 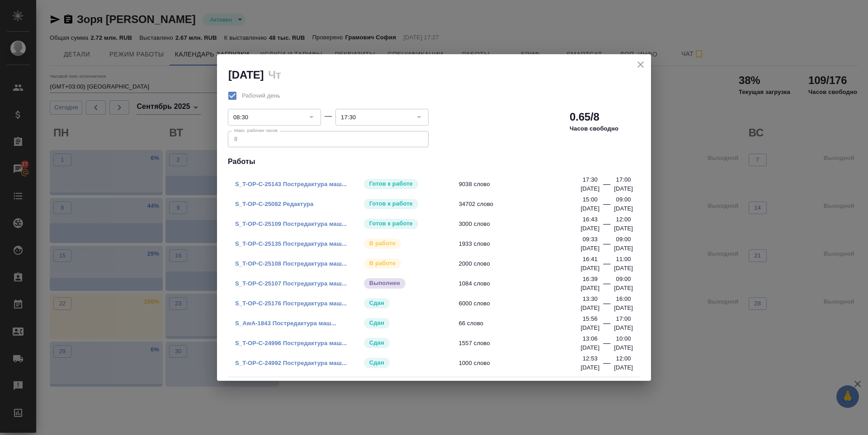 I want to click on p: 16:00, so click(x=624, y=299).